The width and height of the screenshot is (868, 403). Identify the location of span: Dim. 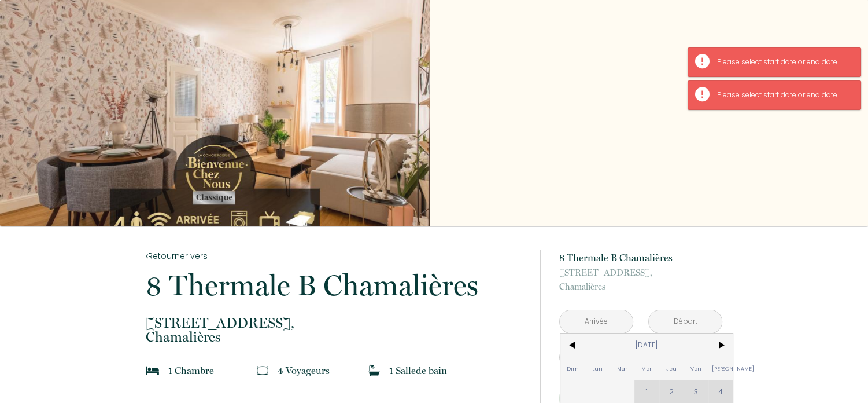
(572, 368).